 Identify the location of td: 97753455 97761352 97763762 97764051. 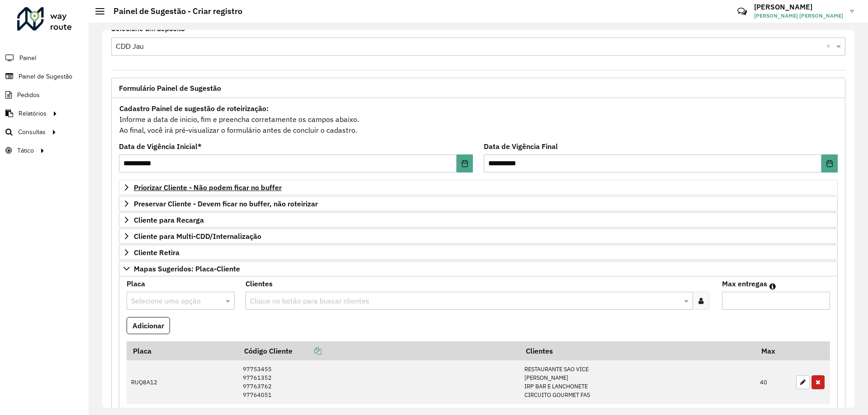
(378, 382).